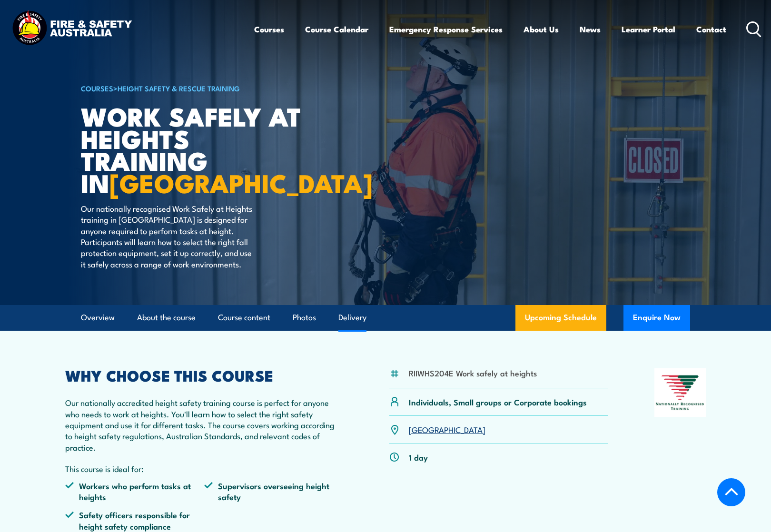 Image resolution: width=771 pixels, height=532 pixels. Describe the element at coordinates (134, 520) in the screenshot. I see `li: Safety officers responsible for height safety compliance` at that location.